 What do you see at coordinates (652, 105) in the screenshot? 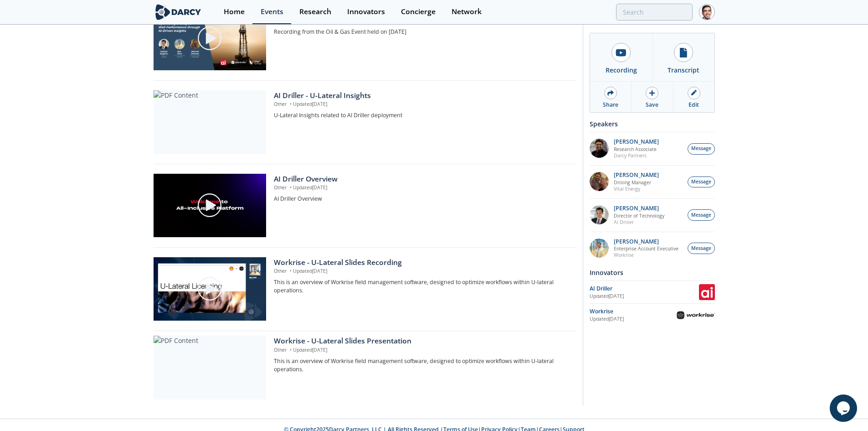
I see `div: Save` at bounding box center [652, 105].